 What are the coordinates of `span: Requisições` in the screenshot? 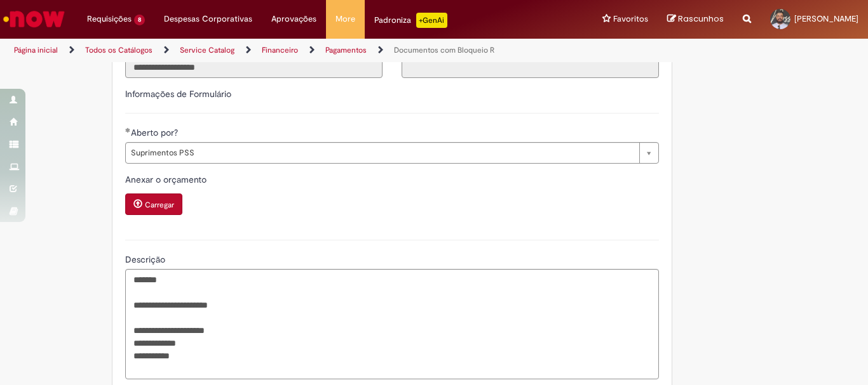 It's located at (109, 19).